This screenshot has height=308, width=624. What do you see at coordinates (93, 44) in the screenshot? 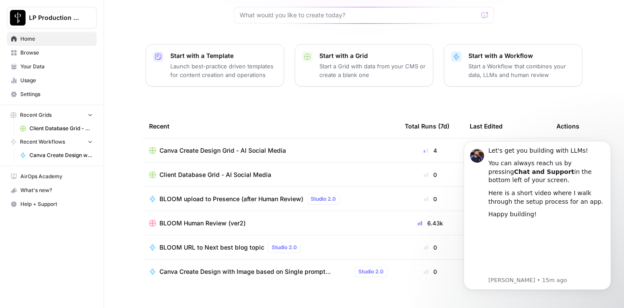
I see `b: Chat and Support` at bounding box center [93, 44].